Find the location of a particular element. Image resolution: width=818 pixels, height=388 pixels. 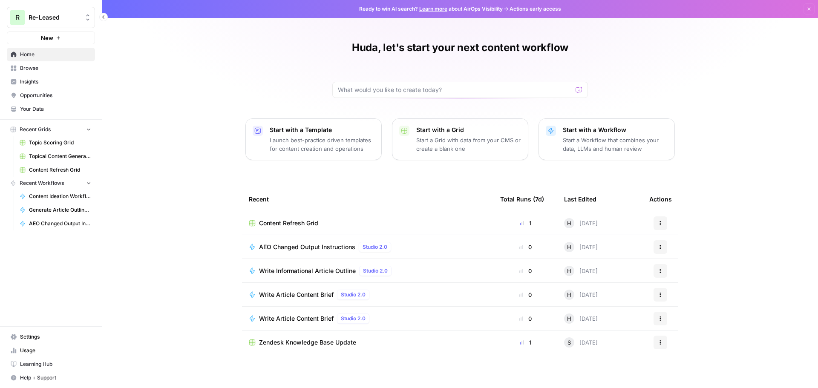

h1: Huda, let's start your next content workflow is located at coordinates (460, 48).